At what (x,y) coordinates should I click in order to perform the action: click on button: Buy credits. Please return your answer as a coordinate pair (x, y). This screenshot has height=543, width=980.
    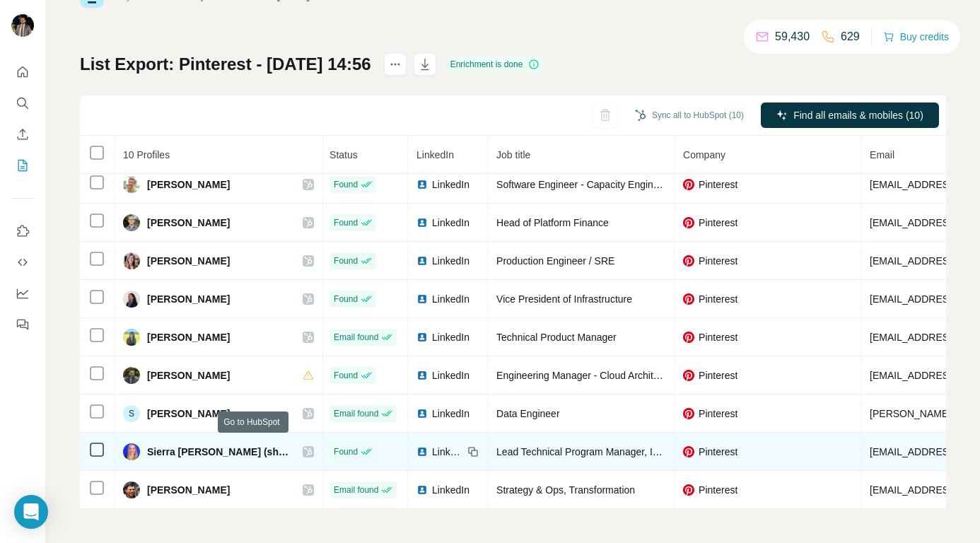
    Looking at the image, I should click on (916, 37).